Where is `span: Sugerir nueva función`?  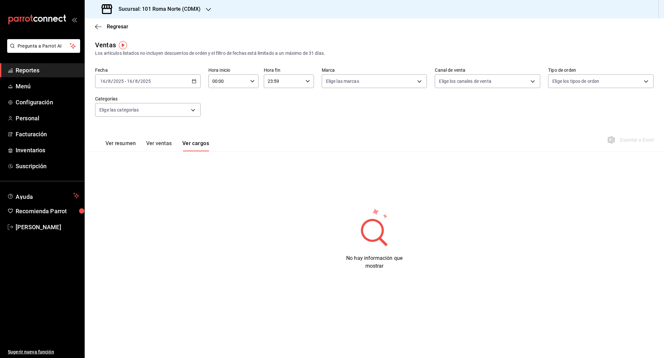 span: Sugerir nueva función is located at coordinates (43, 351).